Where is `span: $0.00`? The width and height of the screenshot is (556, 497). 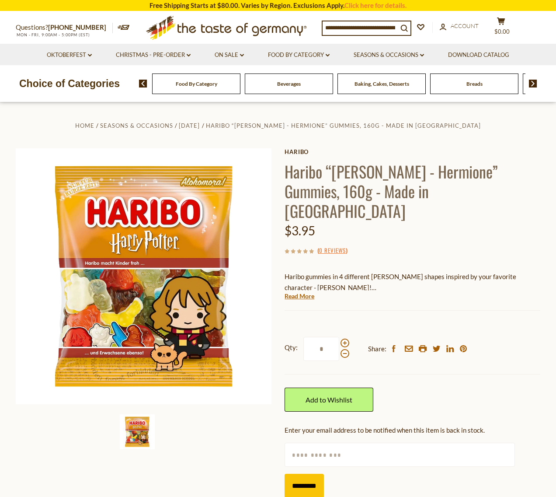 span: $0.00 is located at coordinates (502, 31).